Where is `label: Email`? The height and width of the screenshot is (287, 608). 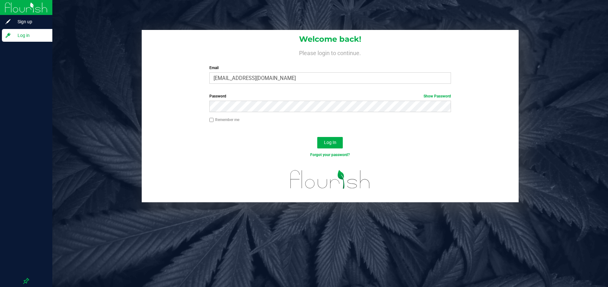
label: Email is located at coordinates (330, 68).